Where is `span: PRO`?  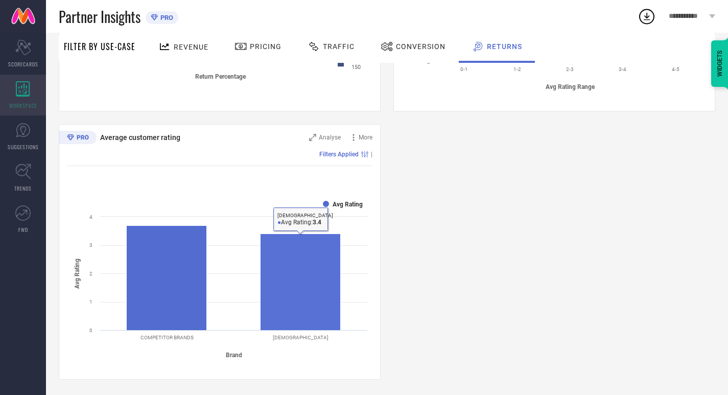 span: PRO is located at coordinates (166, 17).